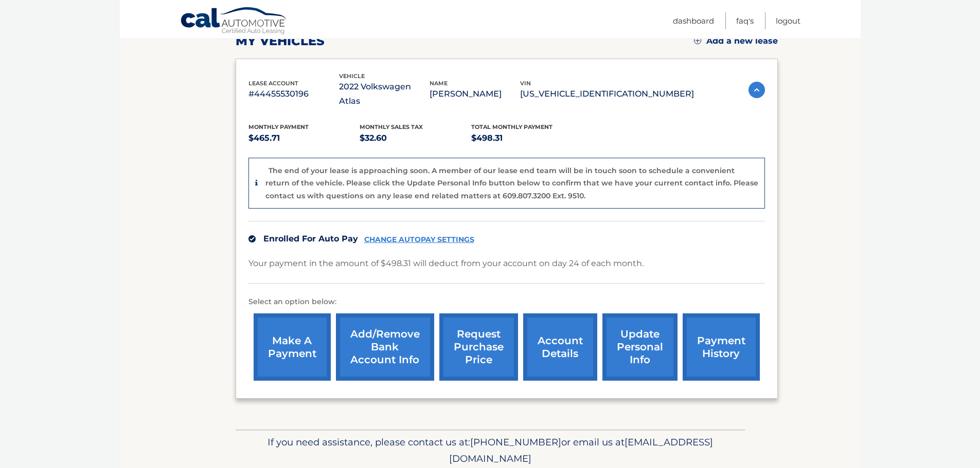 The width and height of the screenshot is (980, 468). Describe the element at coordinates (292, 347) in the screenshot. I see `a: make a payment` at that location.